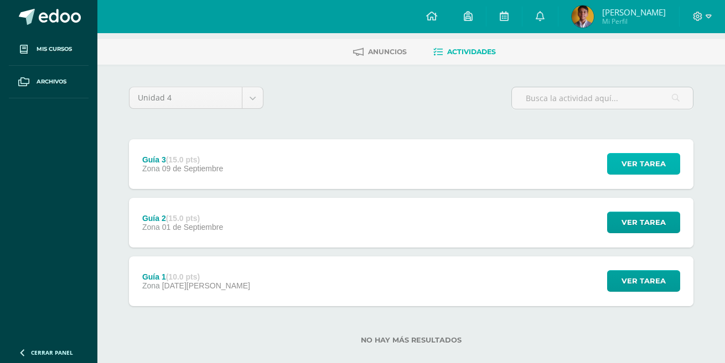 The width and height of the screenshot is (725, 363). What do you see at coordinates (183, 219) in the screenshot?
I see `div: Guía 2` at bounding box center [183, 219].